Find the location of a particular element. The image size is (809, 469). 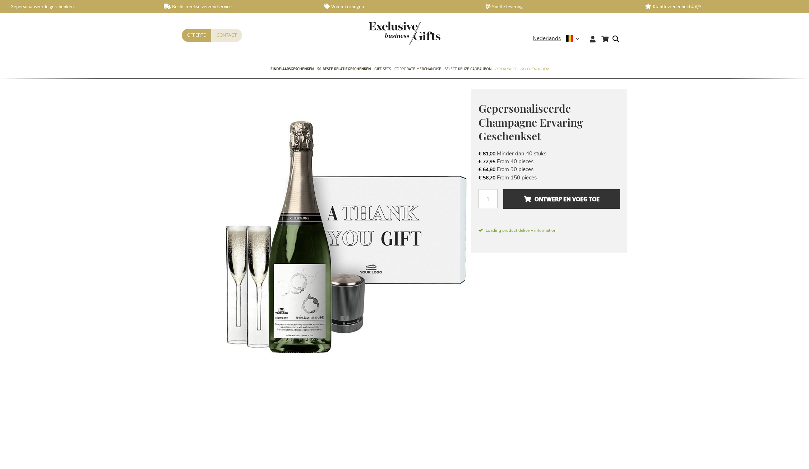

img: Exclusive Business gifts logo is located at coordinates (404, 33).